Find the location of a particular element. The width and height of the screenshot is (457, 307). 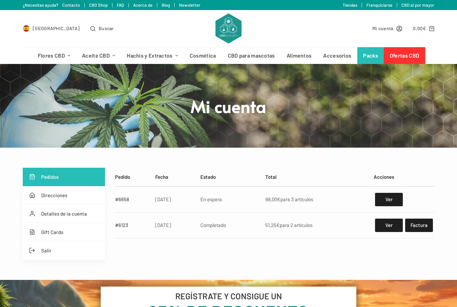

h6: REGÍSTRATE Y CONSIGUE UN is located at coordinates (228, 295).